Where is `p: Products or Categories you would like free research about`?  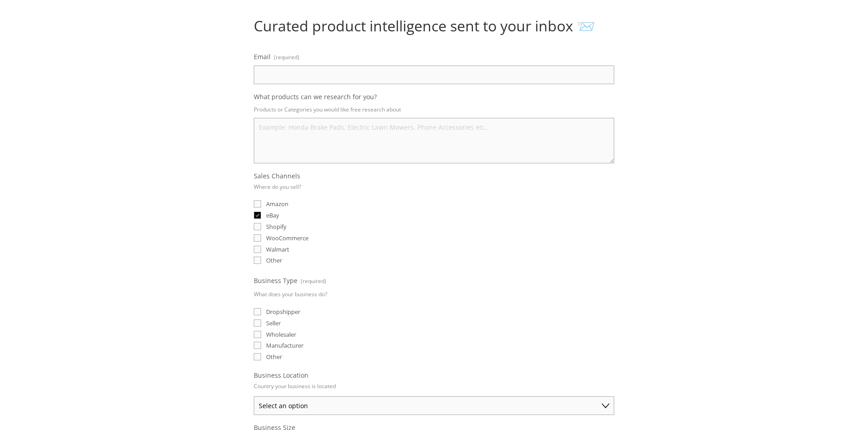 p: Products or Categories you would like free research about is located at coordinates (434, 109).